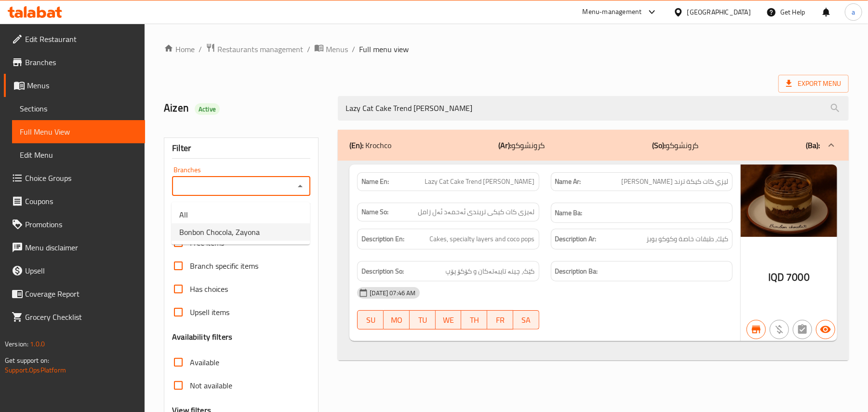  I want to click on button: SU, so click(370, 320).